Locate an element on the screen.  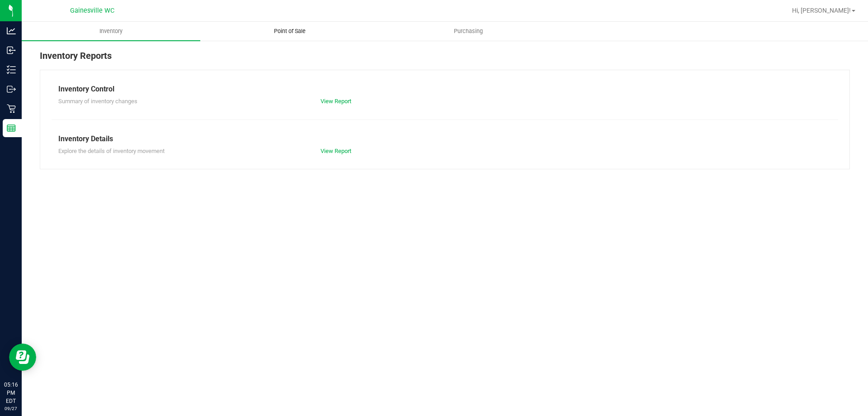
p: 05:16 PM EDT is located at coordinates (11, 393).